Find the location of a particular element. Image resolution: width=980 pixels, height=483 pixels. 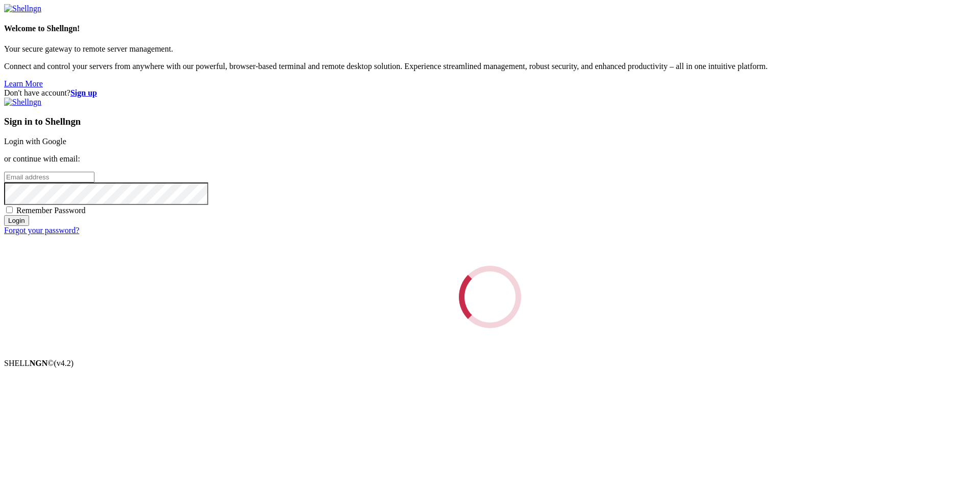

span: 4.2.0 is located at coordinates (64, 363).